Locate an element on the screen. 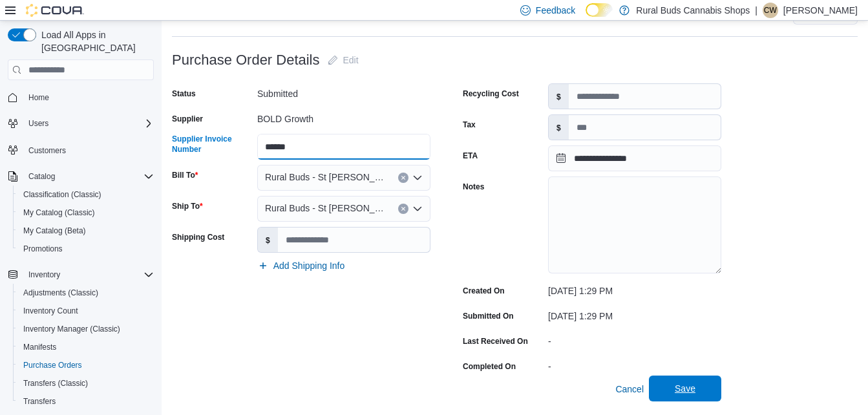 This screenshot has width=868, height=415. label: Supplier is located at coordinates (187, 119).